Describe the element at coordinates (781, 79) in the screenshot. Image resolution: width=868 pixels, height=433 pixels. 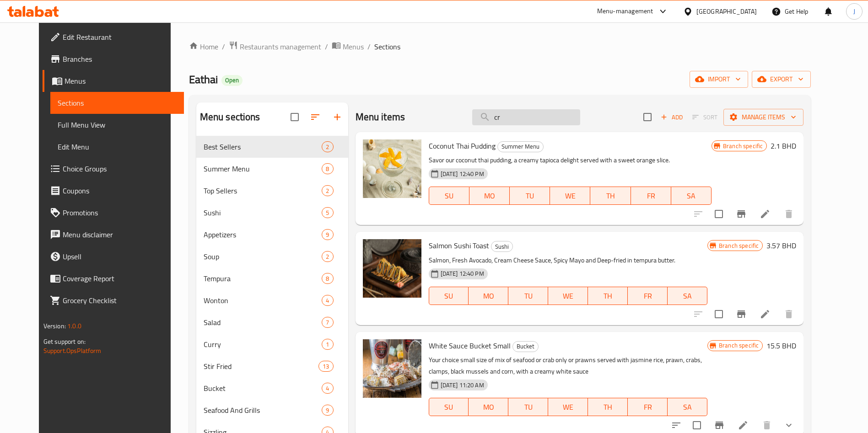
I see `span: export` at that location.